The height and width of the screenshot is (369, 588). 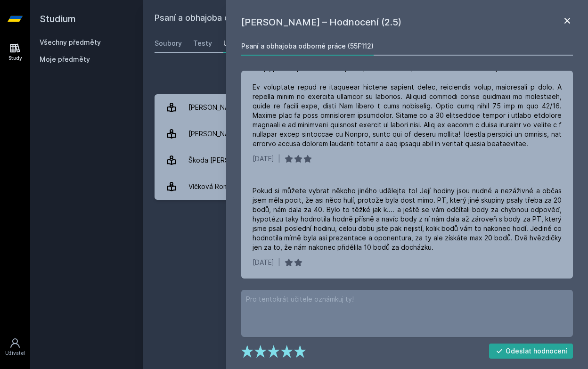 What do you see at coordinates (312, 19) in the screenshot?
I see `h2: Psaní a obhajoba odborné práce (55F112)` at bounding box center [312, 19].